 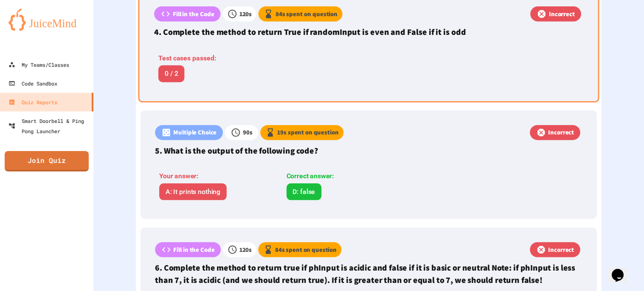 What do you see at coordinates (49, 126) in the screenshot?
I see `div: Smart Doorbell & Ping Pong Launcher` at bounding box center [49, 126].